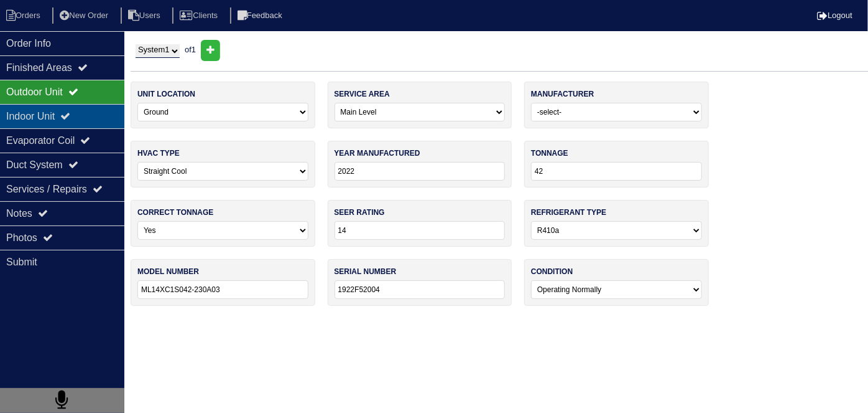 This screenshot has width=868, height=413. Describe the element at coordinates (145, 16) in the screenshot. I see `li: Users` at that location.